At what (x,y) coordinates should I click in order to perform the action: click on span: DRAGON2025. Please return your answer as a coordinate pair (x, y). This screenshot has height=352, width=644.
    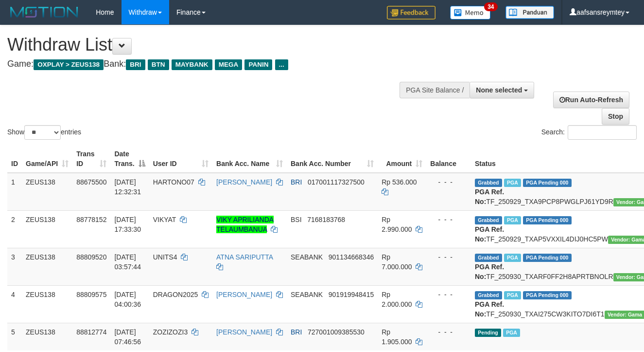
    Looking at the image, I should click on (175, 294).